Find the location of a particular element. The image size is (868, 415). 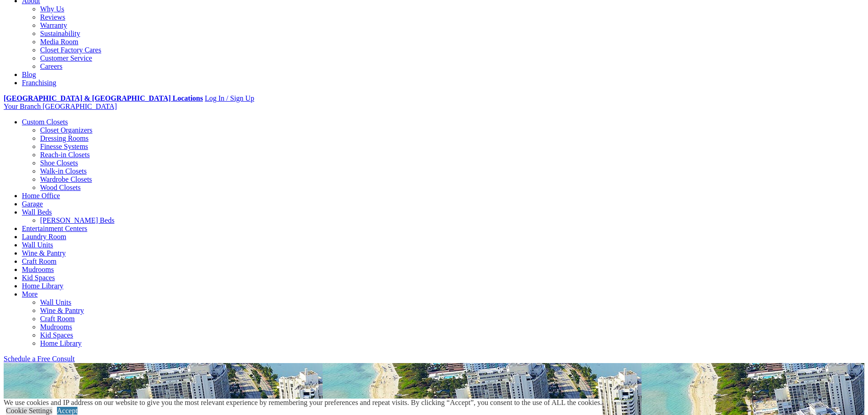

a: Dressing Rooms is located at coordinates (65, 138).